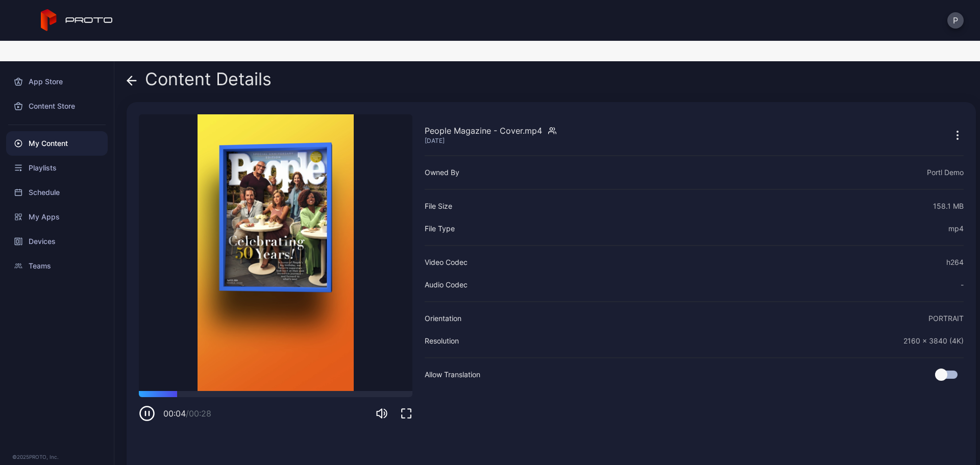 The height and width of the screenshot is (465, 980). I want to click on div: 158.1 MB, so click(948, 206).